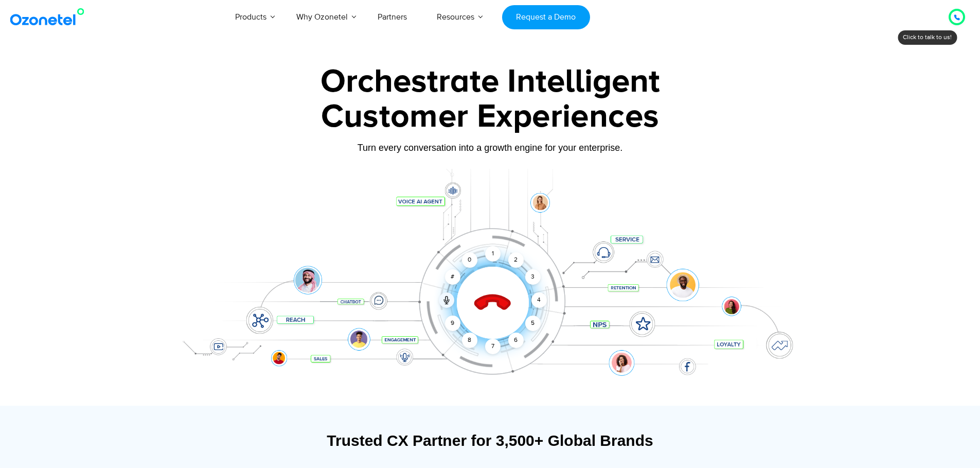  What do you see at coordinates (546, 17) in the screenshot?
I see `a: Request a Demo` at bounding box center [546, 17].